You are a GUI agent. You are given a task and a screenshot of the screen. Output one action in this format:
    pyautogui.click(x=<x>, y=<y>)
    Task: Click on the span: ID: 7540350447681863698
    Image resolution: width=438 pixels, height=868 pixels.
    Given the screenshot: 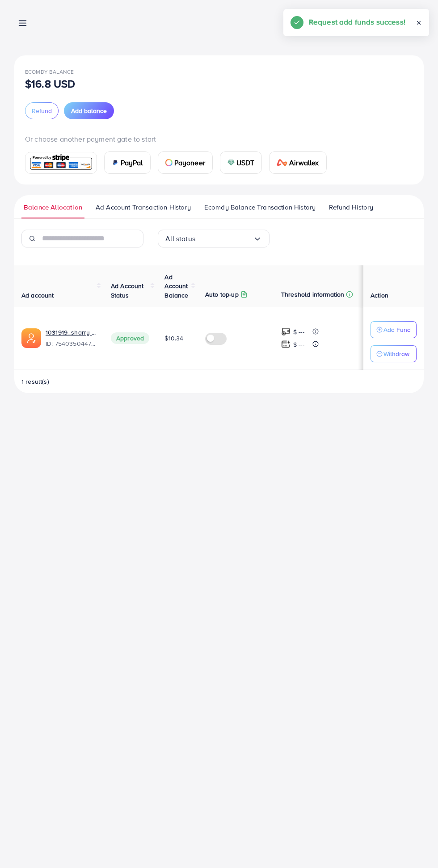 What is the action you would take?
    pyautogui.click(x=71, y=344)
    